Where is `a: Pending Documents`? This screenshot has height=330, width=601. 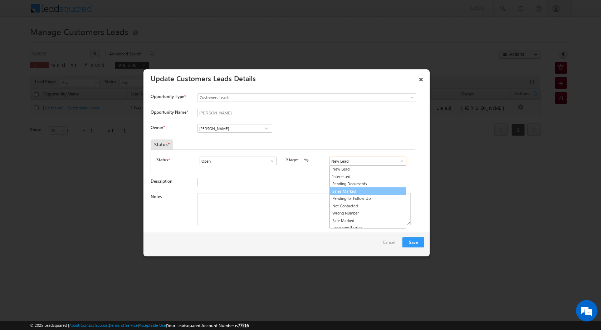
a: Pending Documents is located at coordinates (367, 184).